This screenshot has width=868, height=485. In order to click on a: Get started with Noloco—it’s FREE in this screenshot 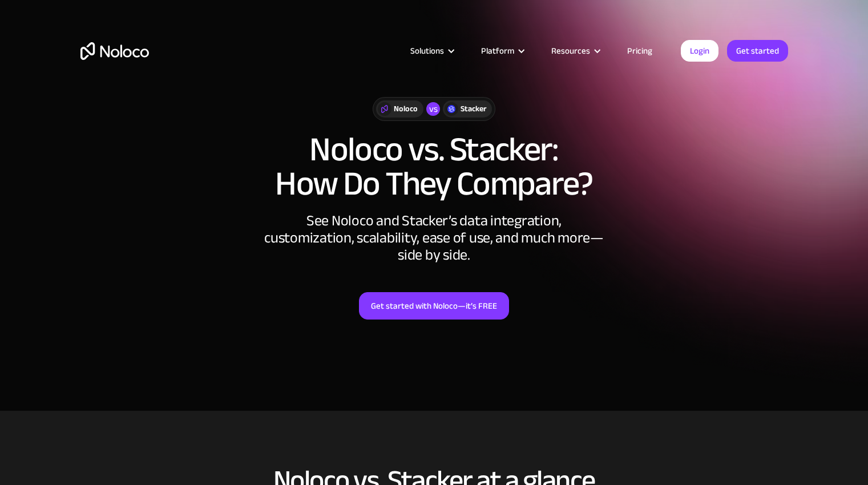, I will do `click(434, 306)`.